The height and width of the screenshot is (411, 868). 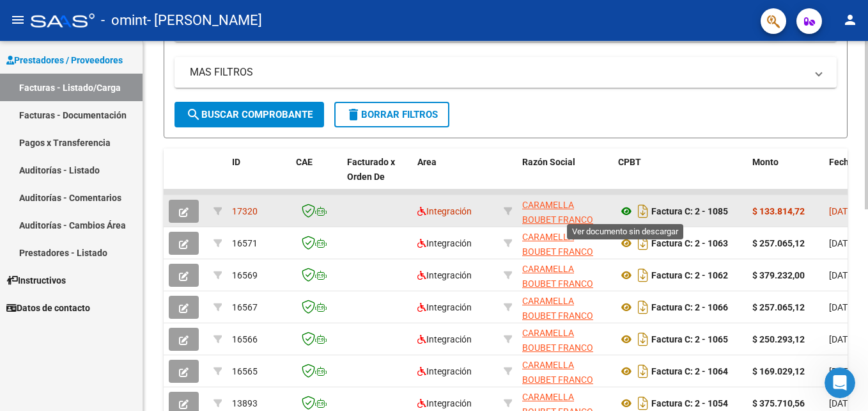 I want to click on strong: $ 375.710,56, so click(x=778, y=403).